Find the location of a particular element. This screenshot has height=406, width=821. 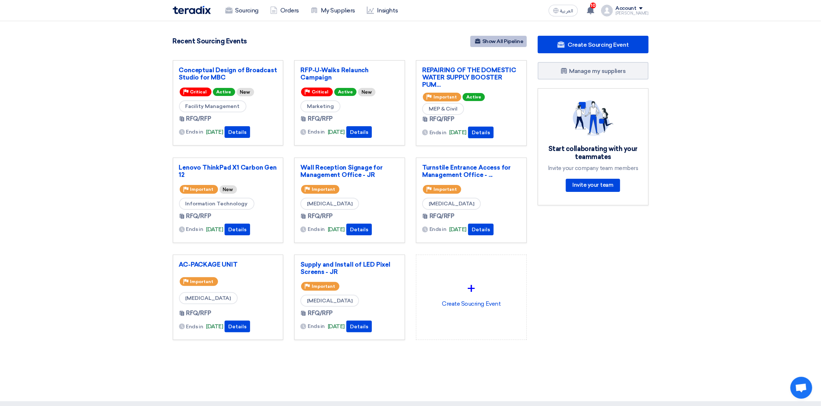

a: Wall Reception Signage for Management Office - JR is located at coordinates (350, 171).